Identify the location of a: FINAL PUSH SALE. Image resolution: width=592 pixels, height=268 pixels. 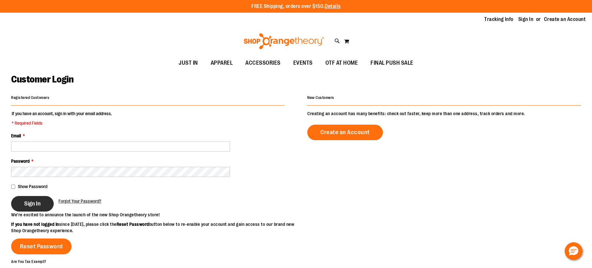
(392, 63).